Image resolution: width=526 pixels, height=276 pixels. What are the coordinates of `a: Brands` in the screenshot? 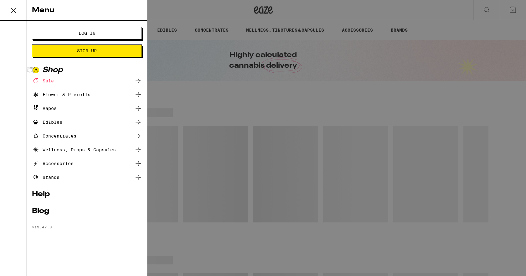 It's located at (87, 177).